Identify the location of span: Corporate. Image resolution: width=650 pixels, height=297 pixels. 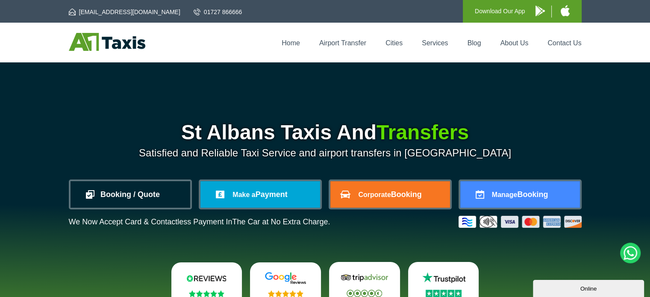
(375, 195).